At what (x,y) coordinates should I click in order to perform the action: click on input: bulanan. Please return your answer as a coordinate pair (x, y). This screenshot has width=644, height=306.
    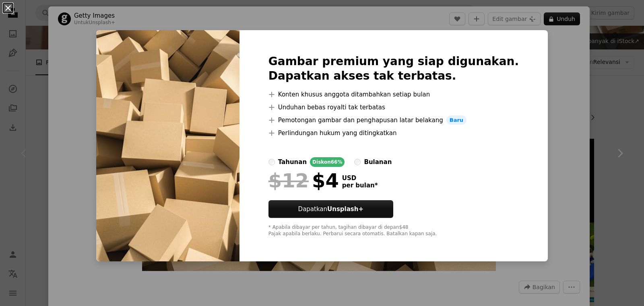
    Looking at the image, I should click on (357, 162).